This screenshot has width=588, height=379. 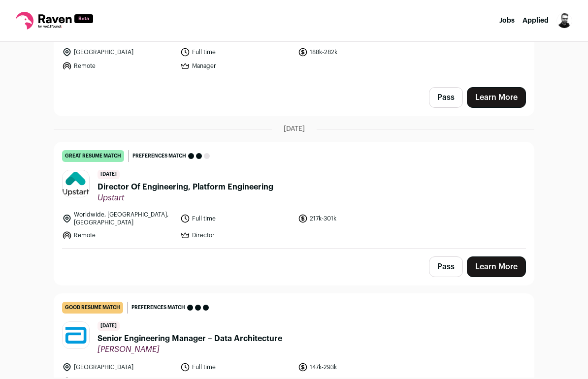 I want to click on img: b62aa42298112786ee09b448f8424fe8214e8e4b0f39baff56fdf86041132ec2.jpg, so click(x=76, y=184).